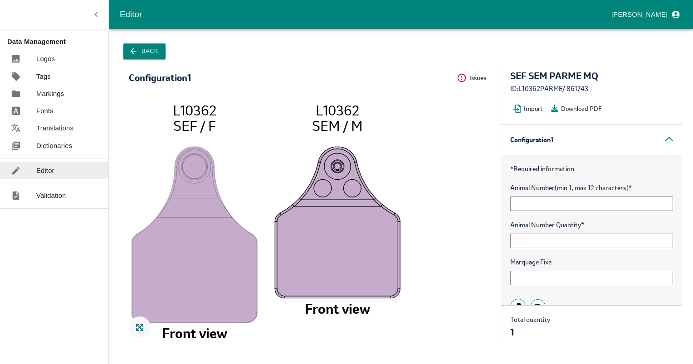 The image size is (693, 364). Describe the element at coordinates (530, 333) in the screenshot. I see `div: 1` at that location.